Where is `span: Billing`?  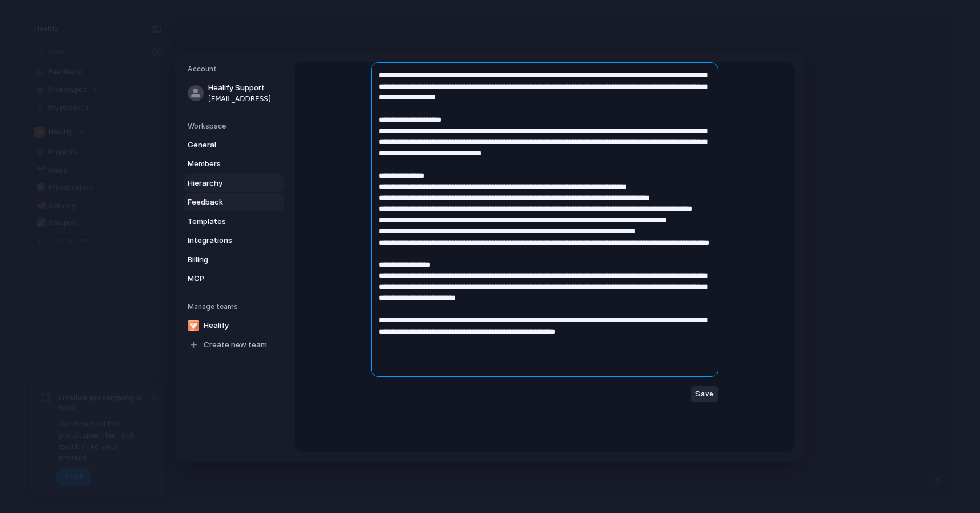
span: Billing is located at coordinates (224, 259).